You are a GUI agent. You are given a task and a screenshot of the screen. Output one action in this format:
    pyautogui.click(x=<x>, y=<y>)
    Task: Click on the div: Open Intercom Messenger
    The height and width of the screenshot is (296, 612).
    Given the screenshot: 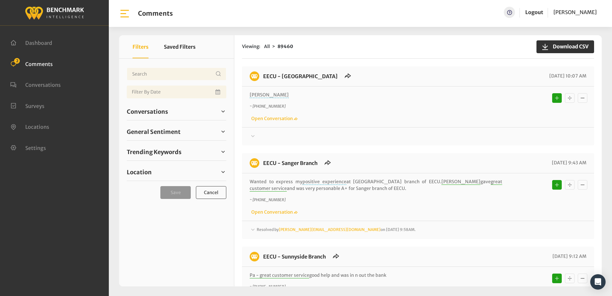 What is the action you would take?
    pyautogui.click(x=598, y=282)
    